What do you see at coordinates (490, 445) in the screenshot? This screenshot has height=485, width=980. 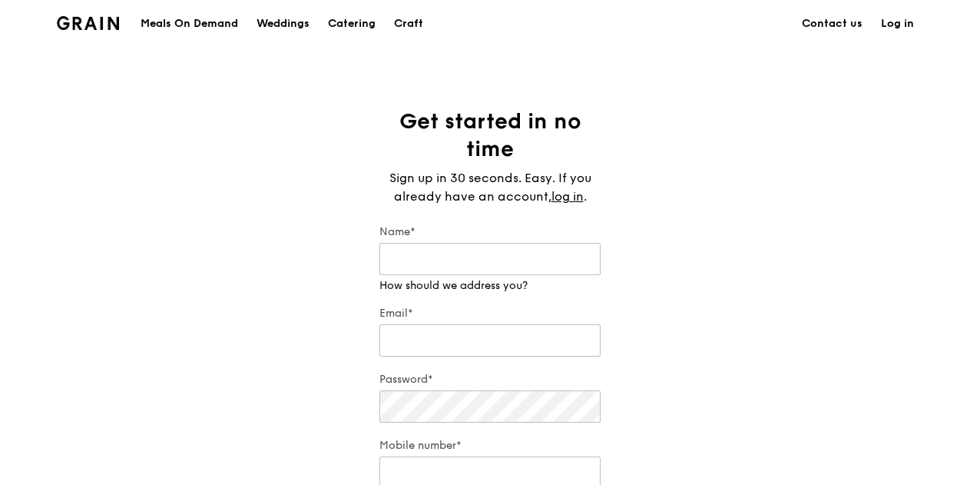 I see `label: Mobile number*` at bounding box center [490, 445].